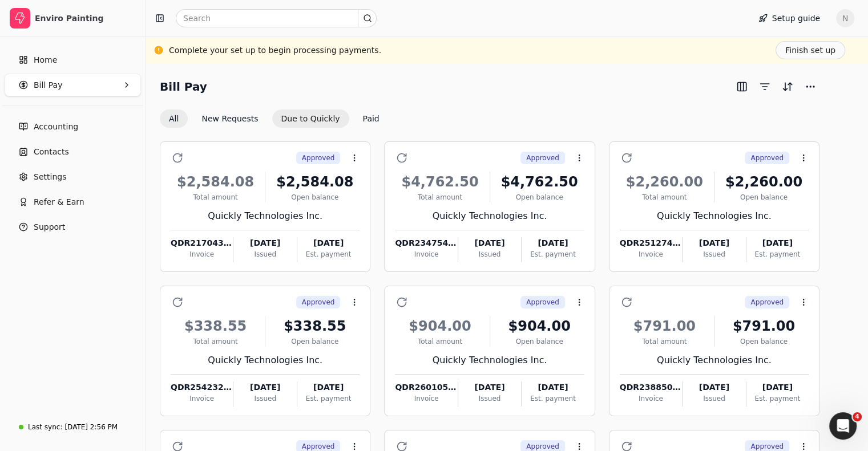  What do you see at coordinates (810, 86) in the screenshot?
I see `button: More` at bounding box center [810, 86].